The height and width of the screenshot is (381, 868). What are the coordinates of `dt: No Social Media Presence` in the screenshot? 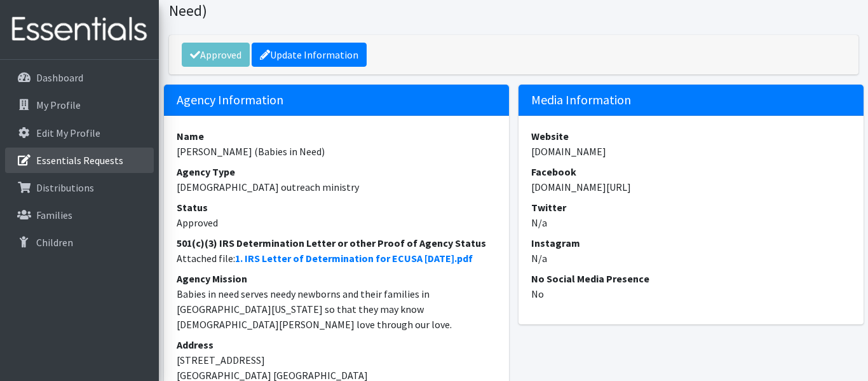 It's located at (691, 278).